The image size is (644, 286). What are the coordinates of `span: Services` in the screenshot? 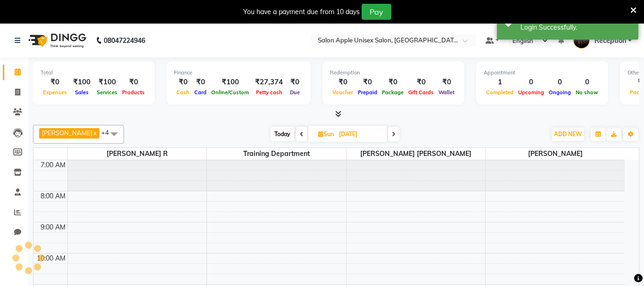 It's located at (107, 92).